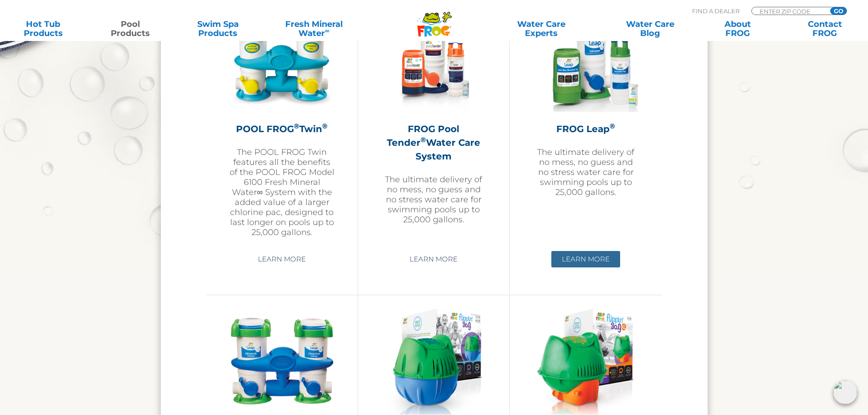  Describe the element at coordinates (542, 29) in the screenshot. I see `a: Water CareExperts` at that location.